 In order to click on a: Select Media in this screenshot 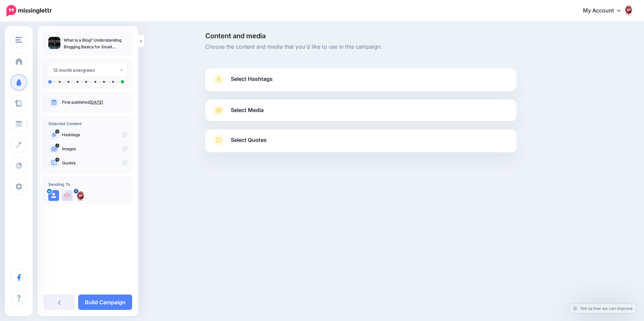, I will do `click(361, 110)`.